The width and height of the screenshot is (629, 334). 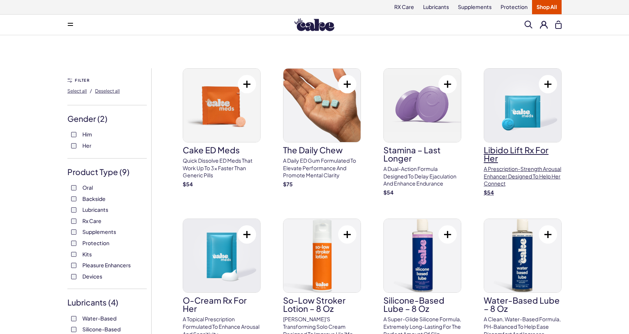 I want to click on h3: Stamina – Last Longer, so click(x=422, y=154).